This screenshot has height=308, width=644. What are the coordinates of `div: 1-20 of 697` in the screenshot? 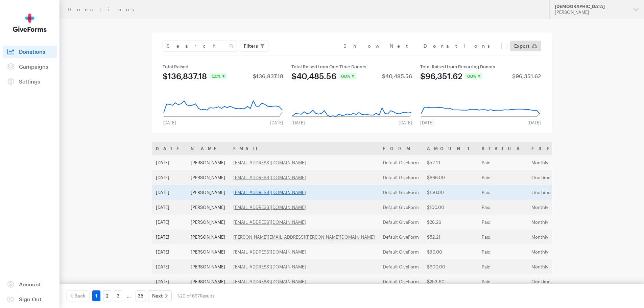 It's located at (196, 296).